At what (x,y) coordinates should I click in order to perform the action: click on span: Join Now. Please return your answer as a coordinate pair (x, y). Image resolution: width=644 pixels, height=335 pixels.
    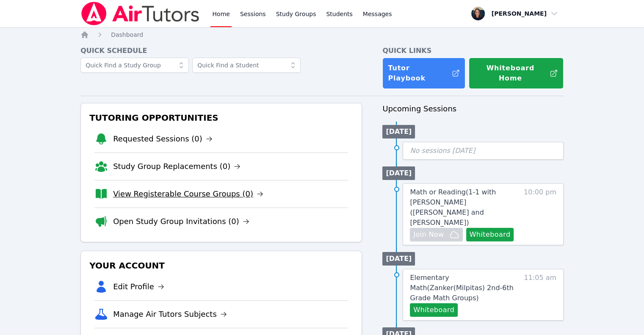
    Looking at the image, I should click on (429, 235).